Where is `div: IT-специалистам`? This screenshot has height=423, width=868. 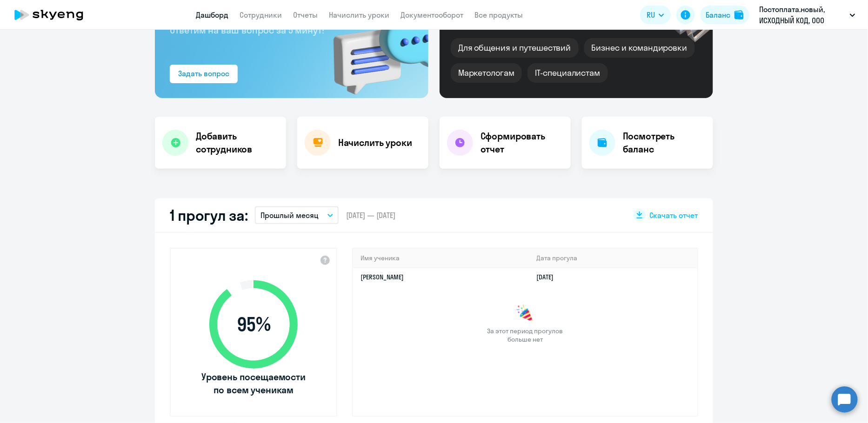 div: IT-специалистам is located at coordinates (568, 73).